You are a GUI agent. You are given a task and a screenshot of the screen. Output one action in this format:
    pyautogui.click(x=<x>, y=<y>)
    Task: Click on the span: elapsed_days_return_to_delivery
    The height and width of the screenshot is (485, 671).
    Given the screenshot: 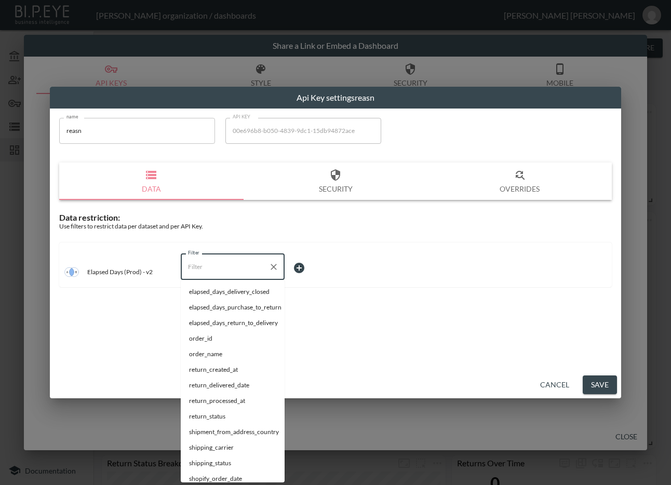 What is the action you would take?
    pyautogui.click(x=233, y=323)
    